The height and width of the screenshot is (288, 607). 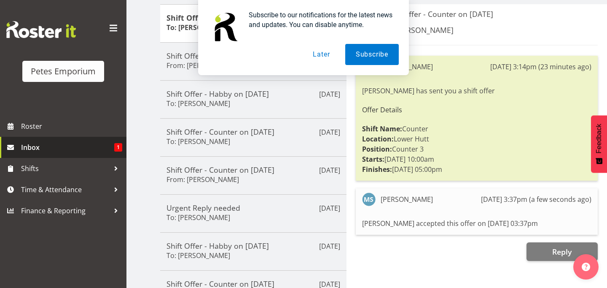 What do you see at coordinates (378, 139) in the screenshot?
I see `strong: Location:` at bounding box center [378, 139].